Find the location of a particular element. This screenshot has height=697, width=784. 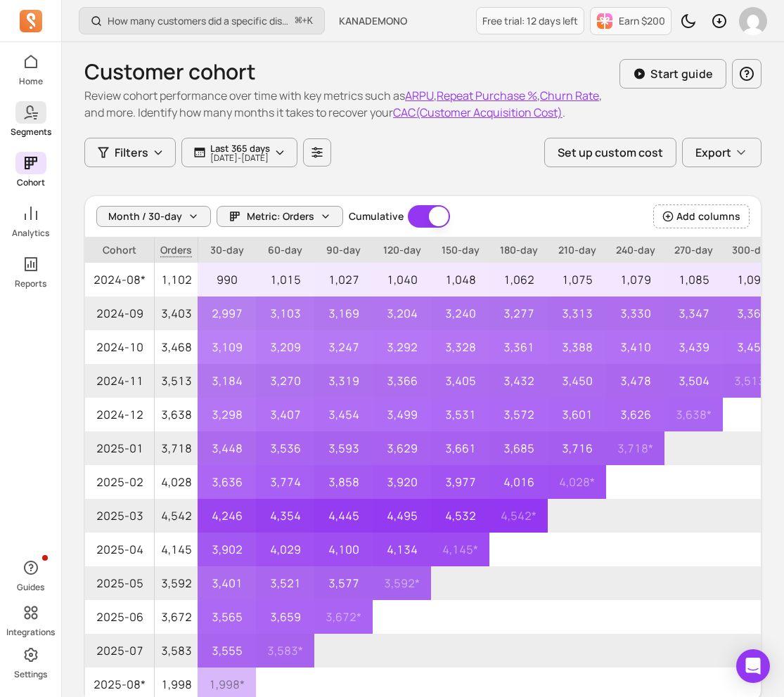

button: Metric: Orders is located at coordinates (280, 217).